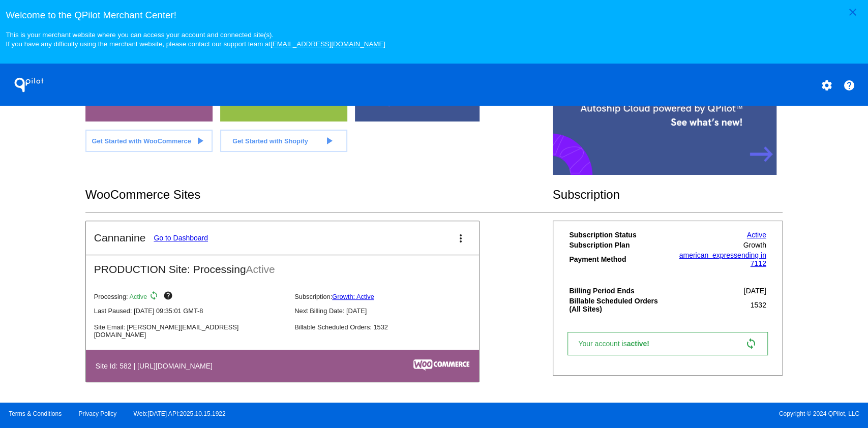  Describe the element at coordinates (618, 305) in the screenshot. I see `th: Billable Scheduled Orders (All Sites)` at that location.